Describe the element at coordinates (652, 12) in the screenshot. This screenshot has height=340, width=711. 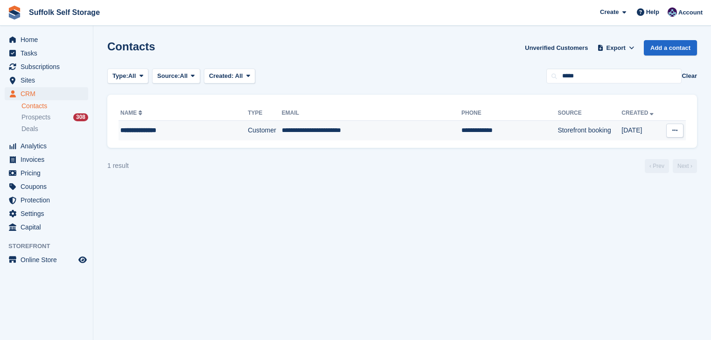
I see `span: Help` at that location.